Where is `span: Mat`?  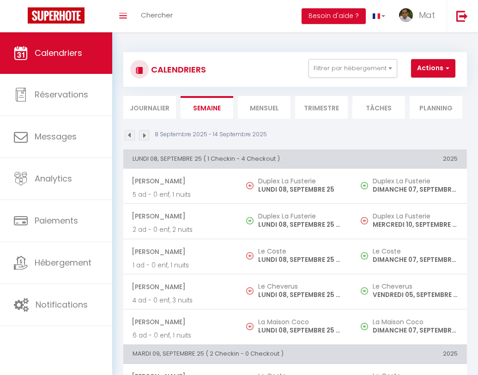
span: Mat is located at coordinates (427, 15).